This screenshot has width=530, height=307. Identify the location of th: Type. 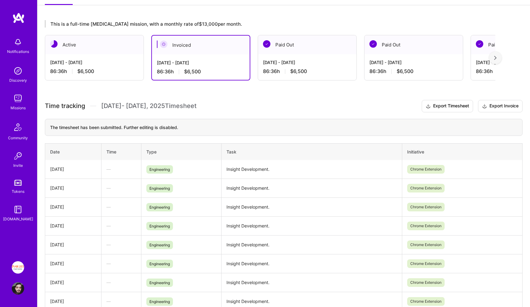
(181, 152).